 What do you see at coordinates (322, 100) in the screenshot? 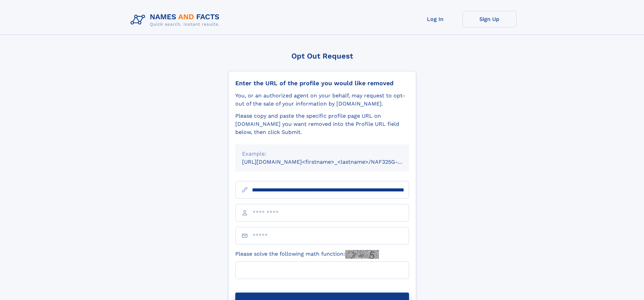
I see `div: You, or an authorized agent on your behalf, may request to opt-out of the sale of your informatio...` at bounding box center [322, 100].